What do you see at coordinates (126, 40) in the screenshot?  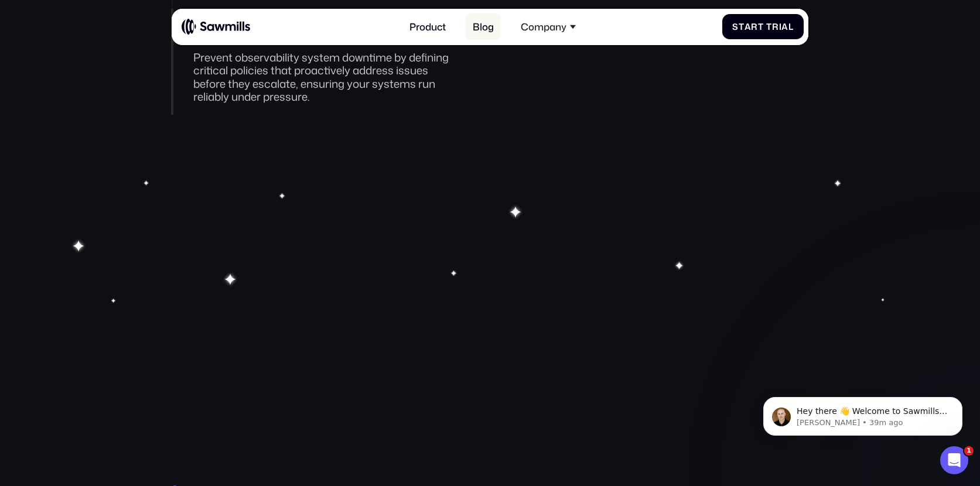 I see `p: Hey there 👋 Welcome to Sawmills. The smart telemetry management platform that solves cost, qualit...` at bounding box center [126, 40].